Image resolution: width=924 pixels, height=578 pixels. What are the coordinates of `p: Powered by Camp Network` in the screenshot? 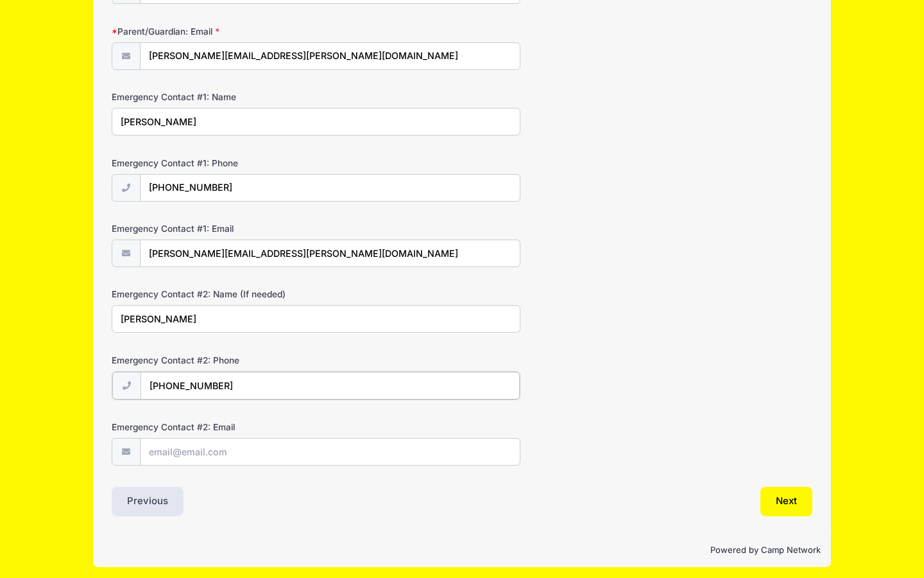 It's located at (462, 550).